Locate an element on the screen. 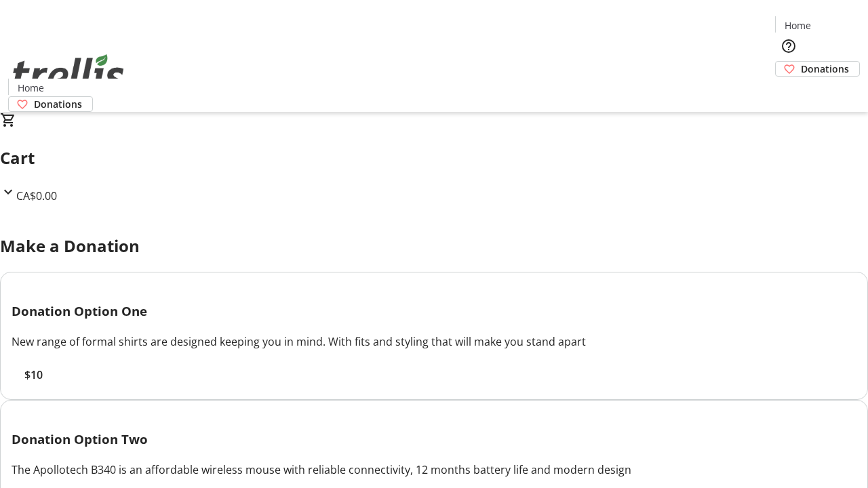 This screenshot has height=488, width=868. img: Orient E2E Organization cpyRnFWgv2's Logo is located at coordinates (68, 74).